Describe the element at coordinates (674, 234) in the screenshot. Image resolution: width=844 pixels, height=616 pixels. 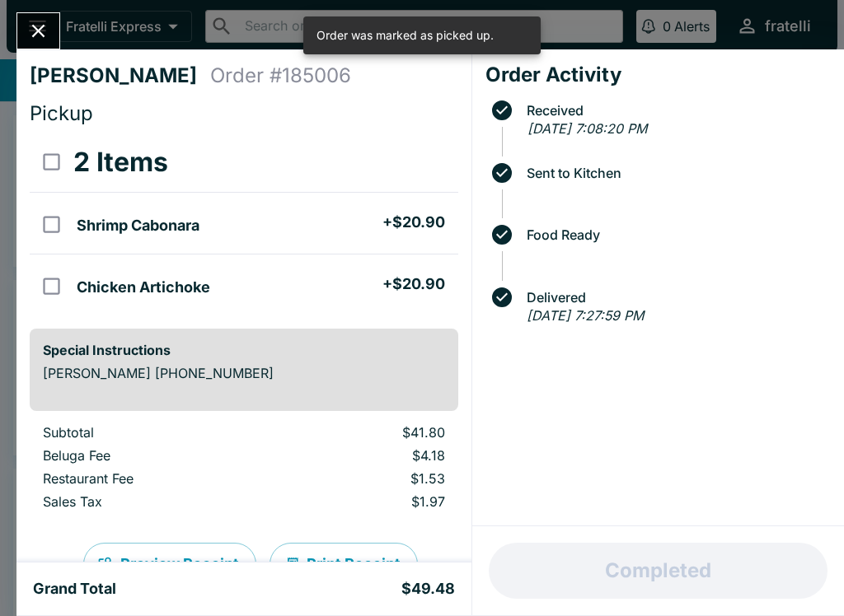
I see `span: Food Ready` at that location.